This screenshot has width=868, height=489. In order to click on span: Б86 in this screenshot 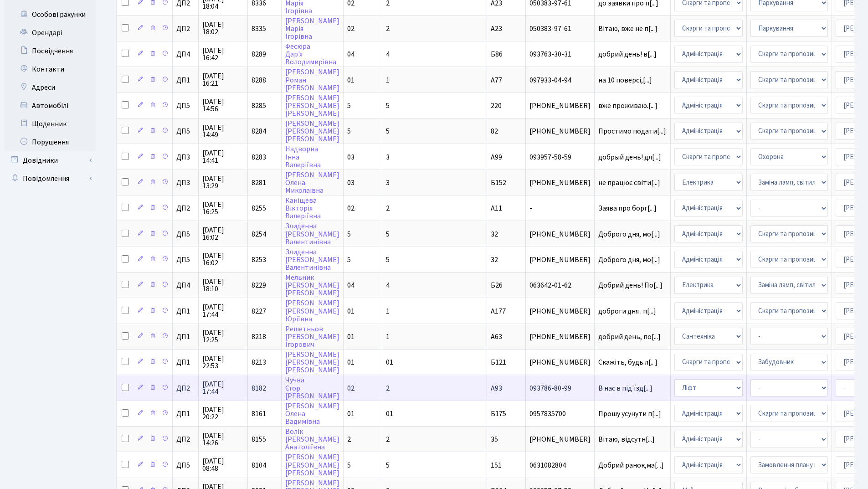, I will do `click(497, 54)`.